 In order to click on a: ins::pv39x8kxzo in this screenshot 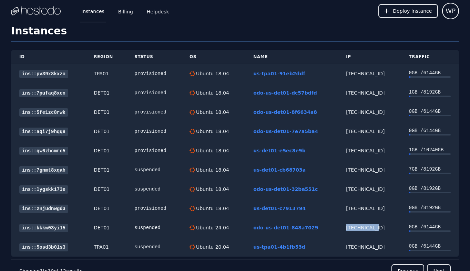, I will do `click(44, 74)`.